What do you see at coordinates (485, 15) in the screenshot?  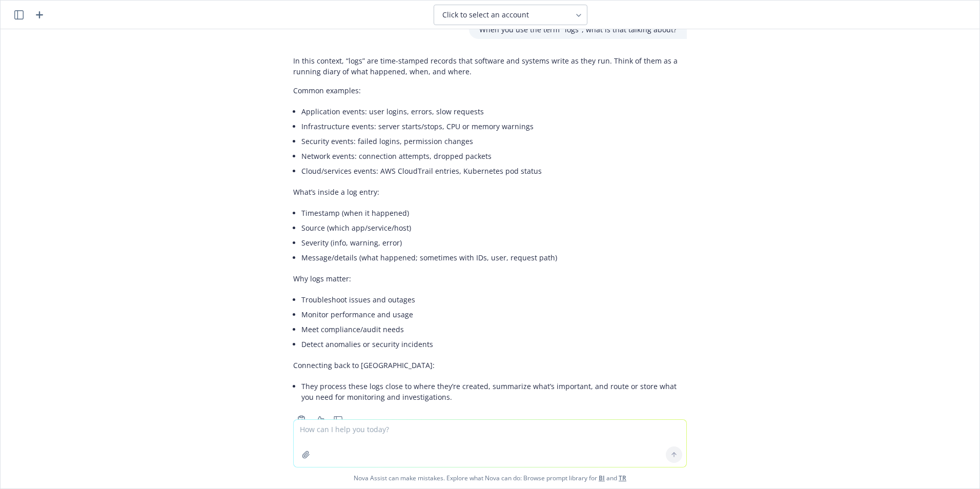 I see `span: Click to select an account` at bounding box center [485, 15].